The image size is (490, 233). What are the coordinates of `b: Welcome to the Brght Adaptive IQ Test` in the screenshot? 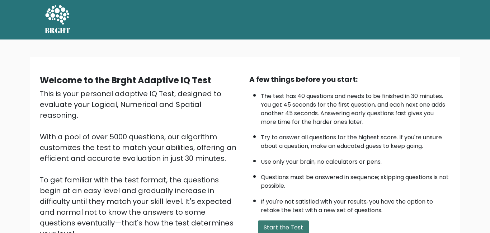 It's located at (125, 80).